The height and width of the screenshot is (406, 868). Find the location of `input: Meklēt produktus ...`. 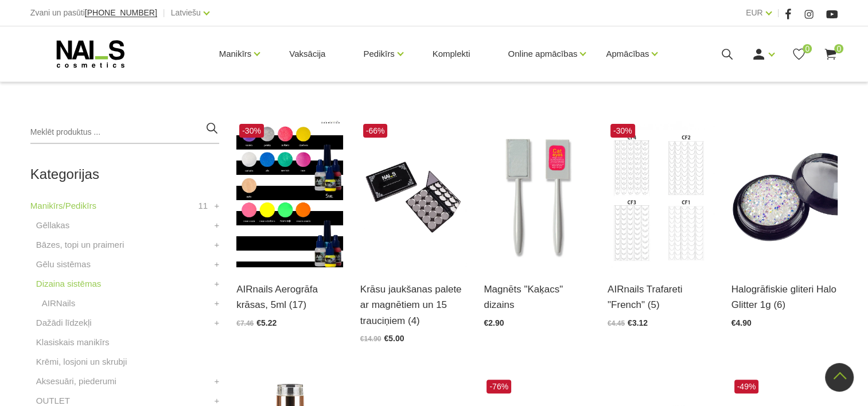

input: Meklēt produktus ... is located at coordinates (124, 132).